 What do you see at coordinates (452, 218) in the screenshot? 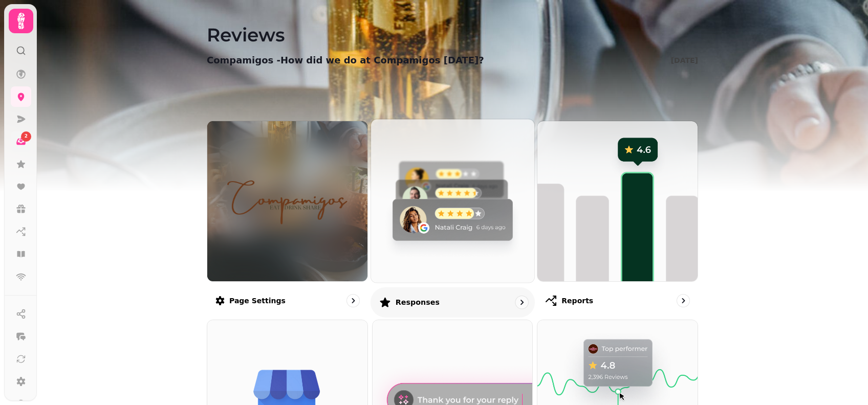
I see `a: ResponsesResponses` at bounding box center [452, 218].